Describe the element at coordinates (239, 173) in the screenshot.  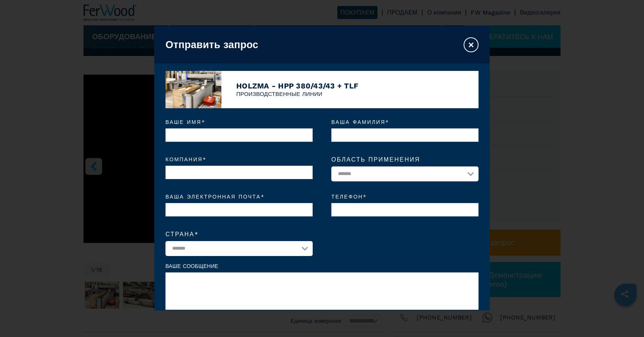
I see `input: Компания*` at that location.